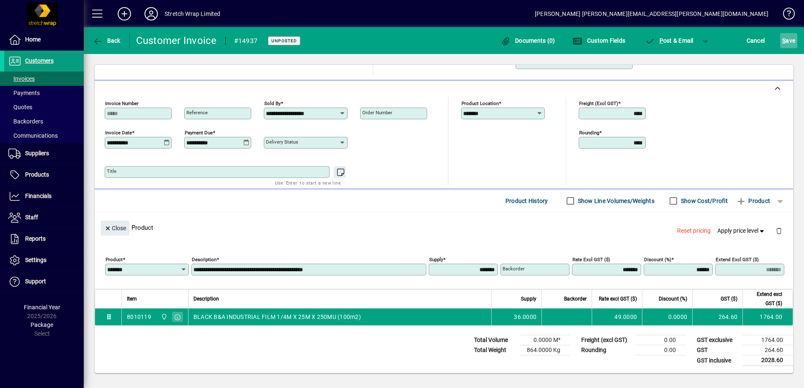 The image size is (804, 388). What do you see at coordinates (617, 317) in the screenshot?
I see `div: 49.0000` at bounding box center [617, 317].